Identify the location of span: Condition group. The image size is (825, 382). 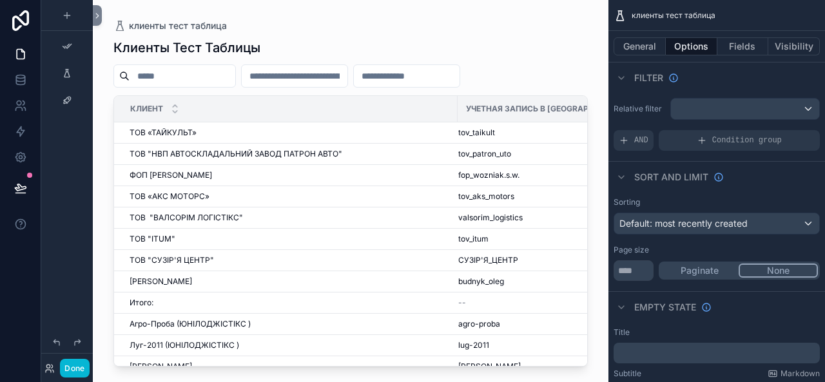
(747, 141).